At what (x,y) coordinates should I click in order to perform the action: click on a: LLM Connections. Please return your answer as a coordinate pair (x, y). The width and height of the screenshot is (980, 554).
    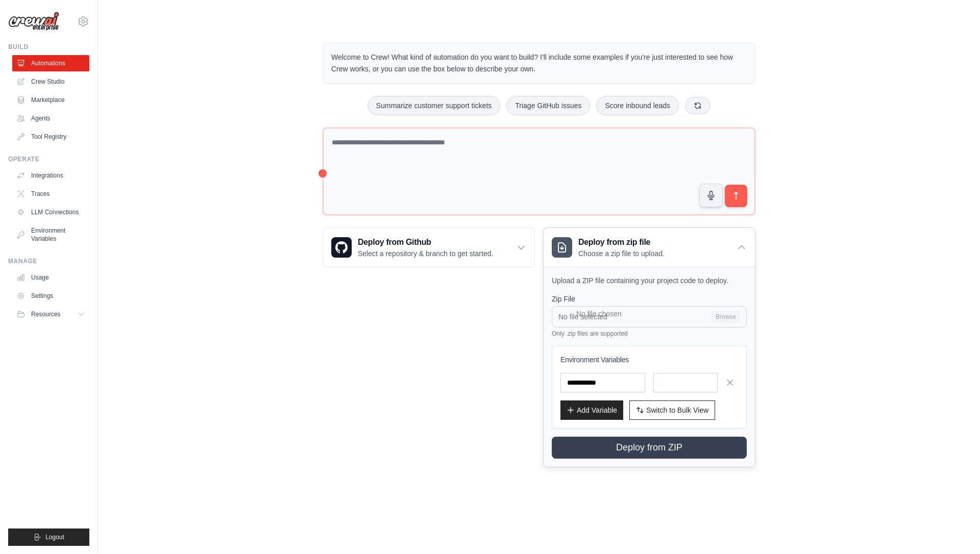
    Looking at the image, I should click on (50, 213).